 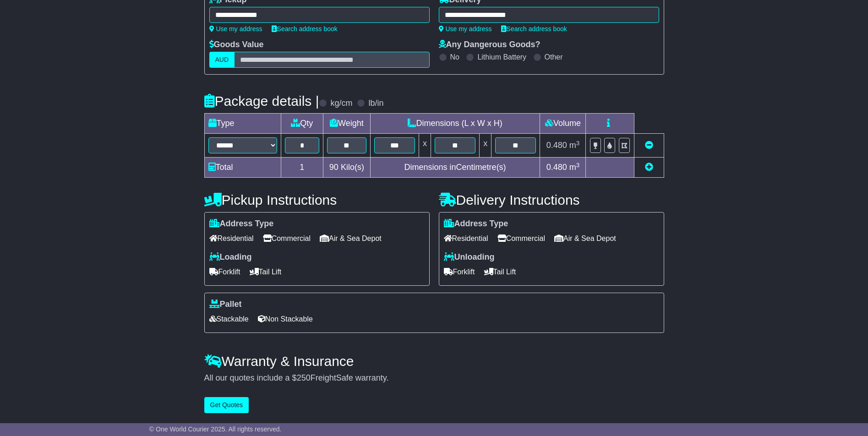 I want to click on td: Total, so click(x=243, y=167).